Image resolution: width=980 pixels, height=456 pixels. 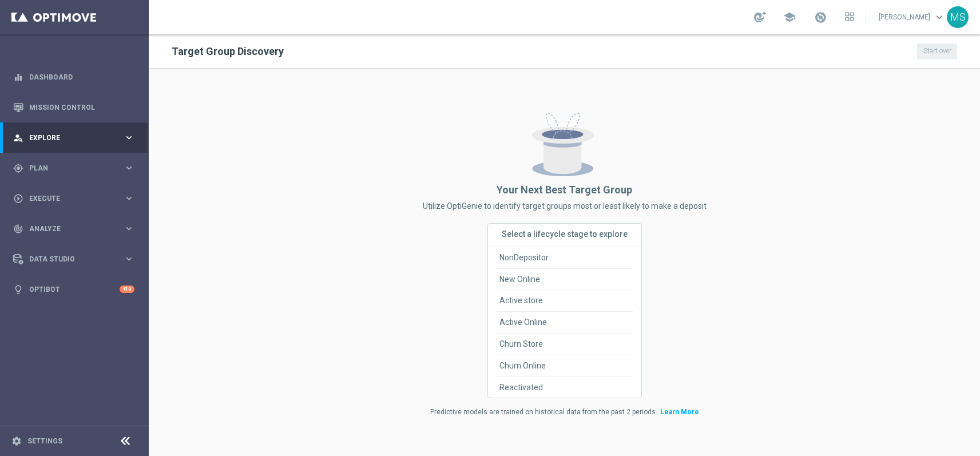 What do you see at coordinates (18, 77) in the screenshot?
I see `i: equalizer` at bounding box center [18, 77].